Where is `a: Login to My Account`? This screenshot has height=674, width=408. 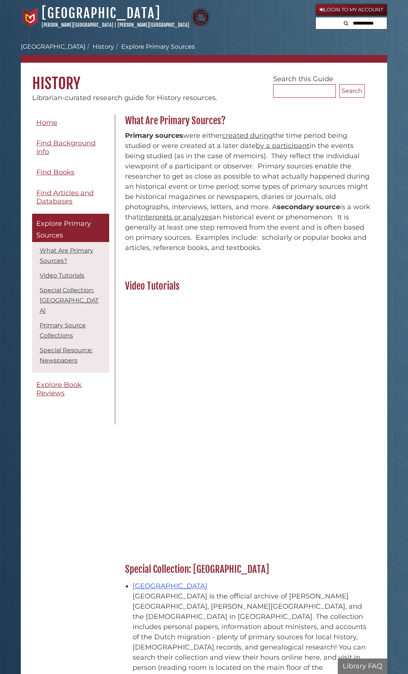 a: Login to My Account is located at coordinates (351, 10).